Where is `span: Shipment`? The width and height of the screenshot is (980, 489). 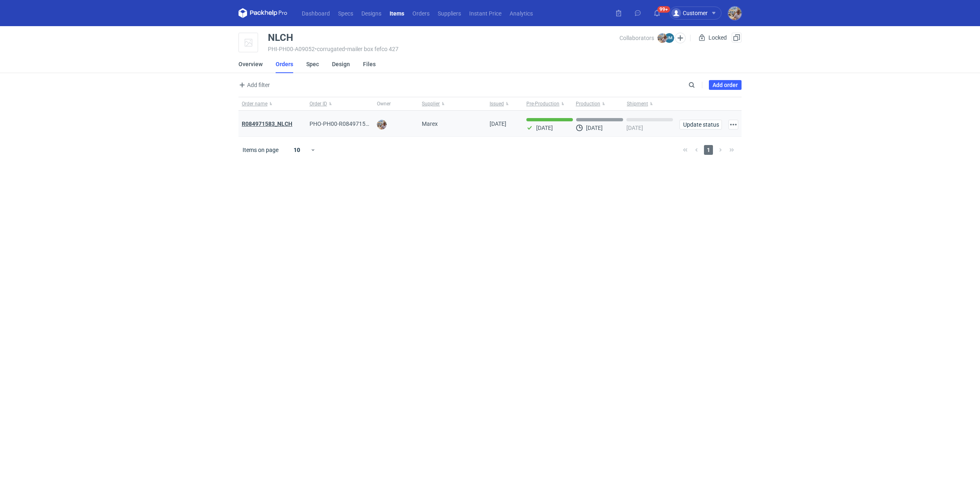
span: Shipment is located at coordinates (638, 104).